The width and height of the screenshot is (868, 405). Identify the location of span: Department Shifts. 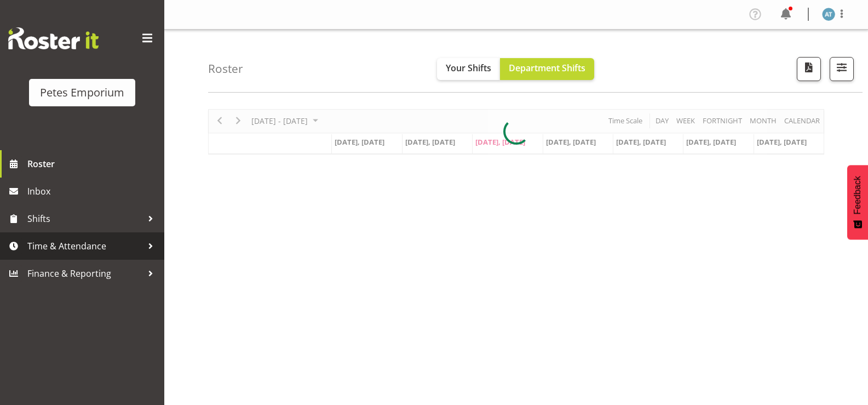
(547, 68).